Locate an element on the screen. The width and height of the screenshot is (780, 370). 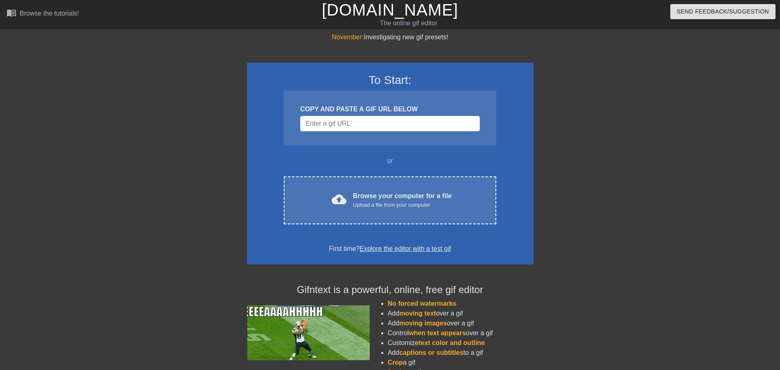
span: cloud_upload is located at coordinates (339, 199).